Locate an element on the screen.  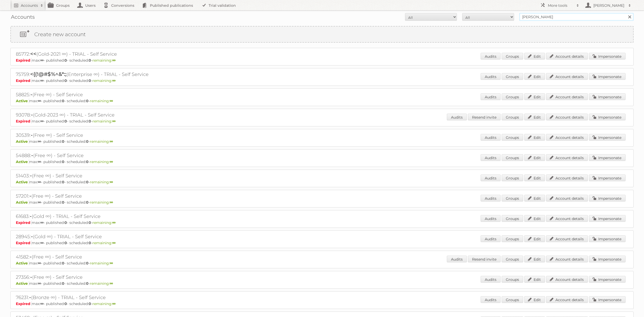
h2: 93078: (Gold-2023 ∞) - TRIAL - Self Service is located at coordinates (107, 115).